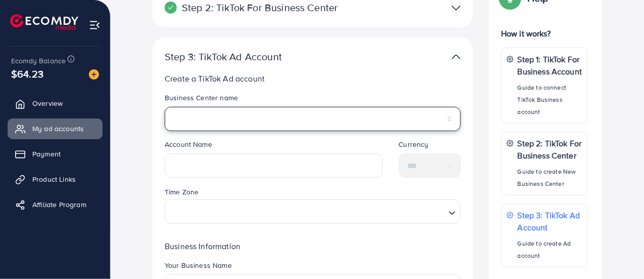  What do you see at coordinates (181, 192) in the screenshot?
I see `label: Time Zone` at bounding box center [181, 192].